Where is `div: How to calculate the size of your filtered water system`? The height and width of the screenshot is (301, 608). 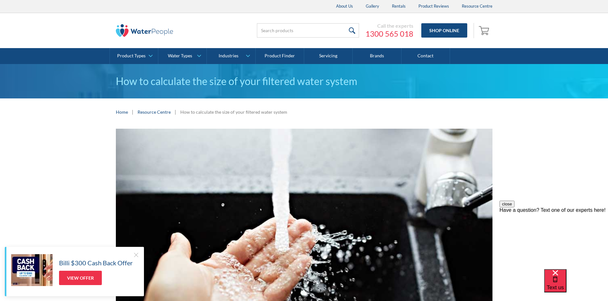
div: How to calculate the size of your filtered water system is located at coordinates (234, 112).